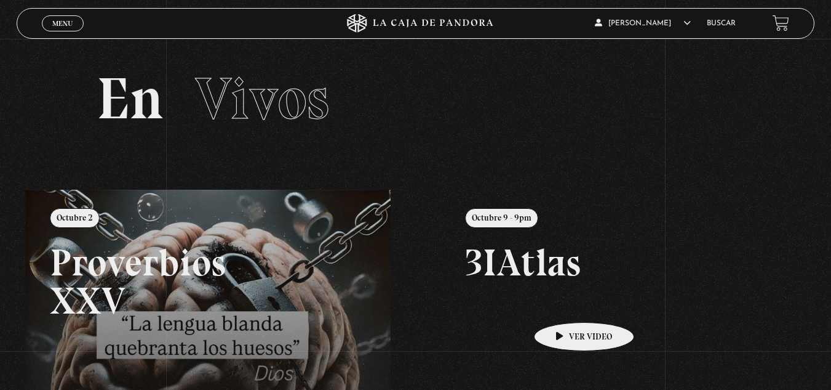 Image resolution: width=831 pixels, height=390 pixels. Describe the element at coordinates (721, 23) in the screenshot. I see `a: Buscar` at that location.